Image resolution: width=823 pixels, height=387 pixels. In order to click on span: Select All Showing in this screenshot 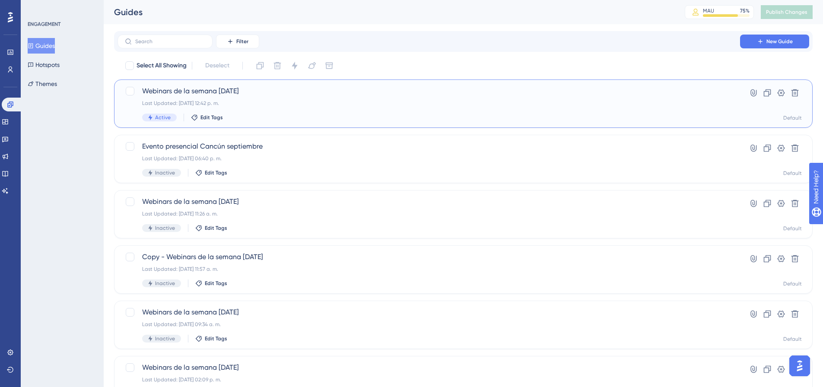, I will do `click(162, 66)`.